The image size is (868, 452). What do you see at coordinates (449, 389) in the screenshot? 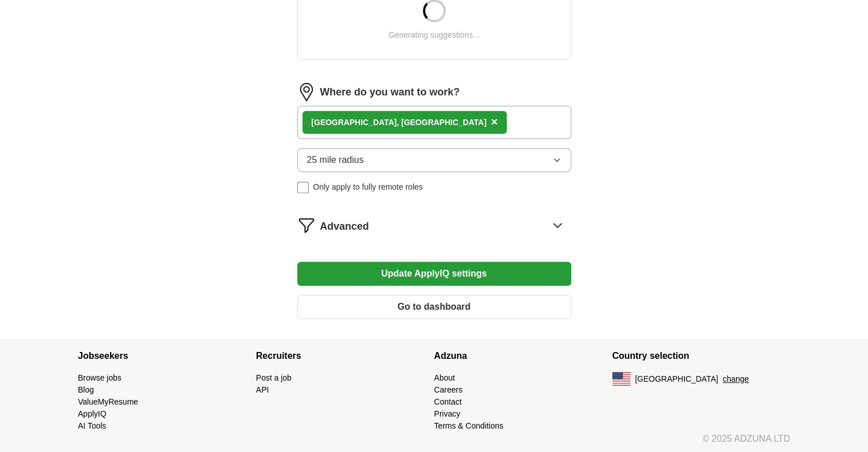
I see `a: Careers` at bounding box center [449, 389].